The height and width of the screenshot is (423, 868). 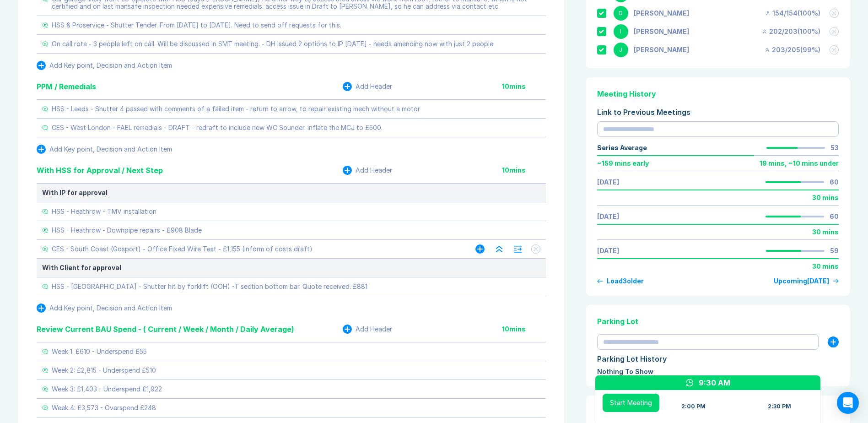 What do you see at coordinates (273, 44) in the screenshot?
I see `div: On call rota - 3 people left on call. Will be discussed in SMT meeting. - DH issued 2 options to ...` at bounding box center [273, 44].